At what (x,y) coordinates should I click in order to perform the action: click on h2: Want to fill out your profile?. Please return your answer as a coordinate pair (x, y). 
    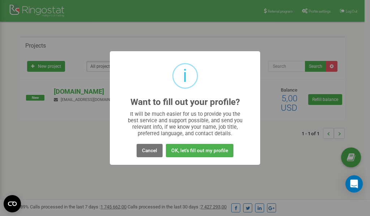
    Looking at the image, I should click on (185, 102).